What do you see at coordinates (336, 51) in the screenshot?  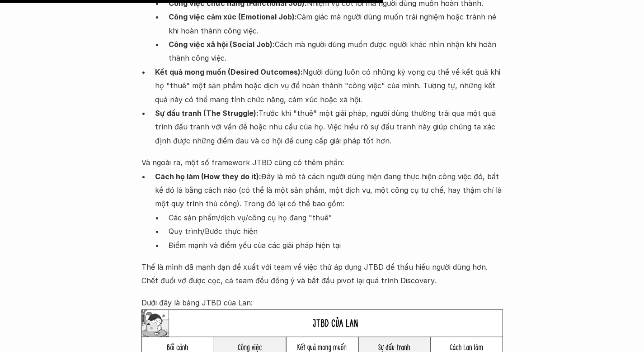 I see `p: Cách mà người dùng muốn được người khác nhìn nhận khi hoàn thành công việc.` at bounding box center [336, 51].